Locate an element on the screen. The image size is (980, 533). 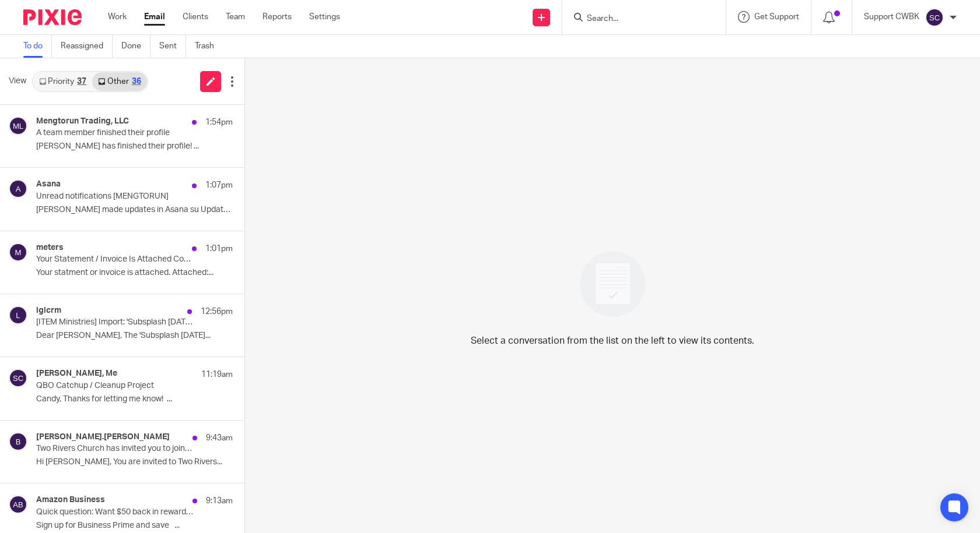
p: Your Statement / Invoice Is Attached Contract Invoice #450161 is located at coordinates (115, 259).